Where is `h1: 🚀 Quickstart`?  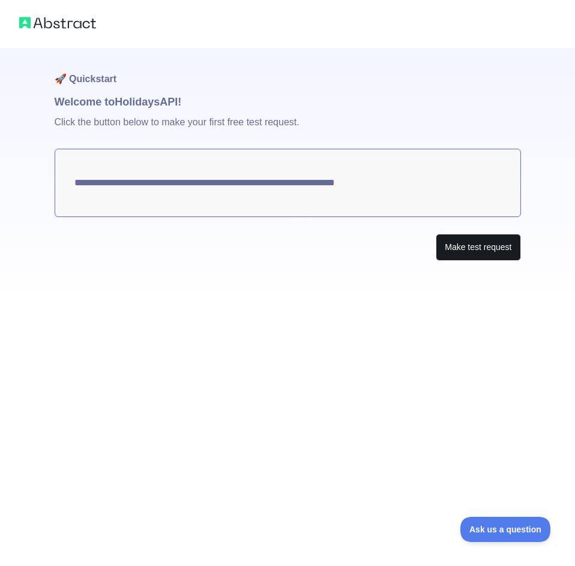
h1: 🚀 Quickstart is located at coordinates (287, 71).